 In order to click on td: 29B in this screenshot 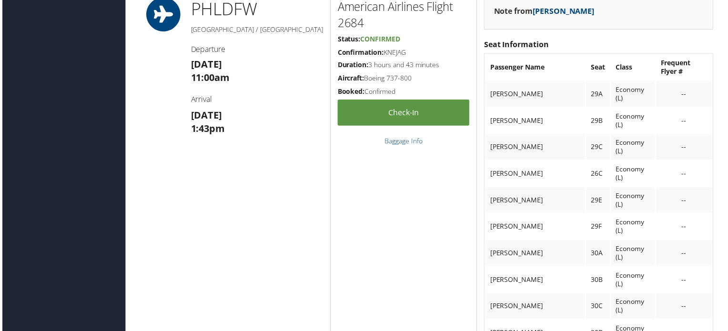, I will do `click(600, 121)`.